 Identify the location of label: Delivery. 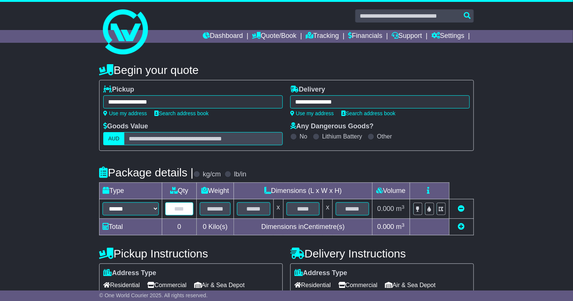
(308, 90).